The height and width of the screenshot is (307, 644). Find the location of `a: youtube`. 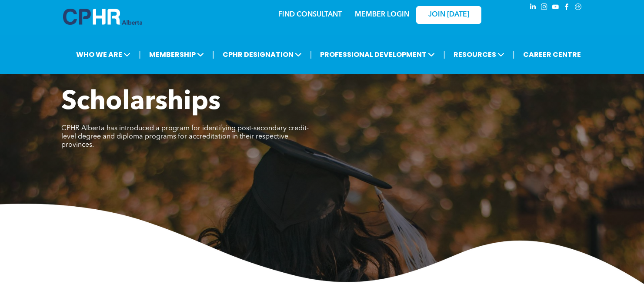

a: youtube is located at coordinates (556, 8).